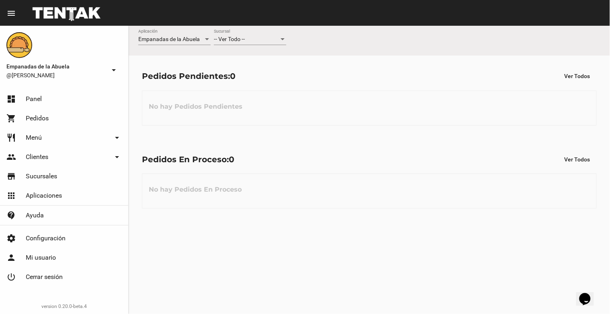 The image size is (610, 314). What do you see at coordinates (11, 176) in the screenshot?
I see `mat-icon: store` at bounding box center [11, 176].